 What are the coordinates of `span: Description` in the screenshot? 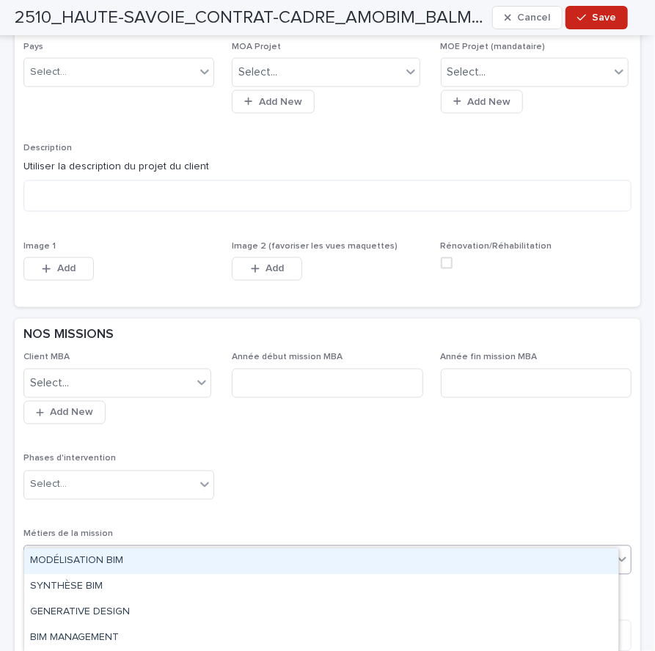 It's located at (48, 148).